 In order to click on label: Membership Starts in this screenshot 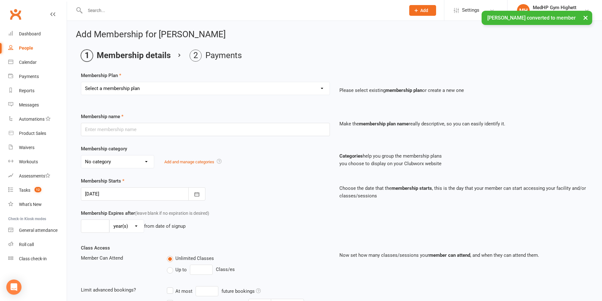, I will do `click(103, 181)`.